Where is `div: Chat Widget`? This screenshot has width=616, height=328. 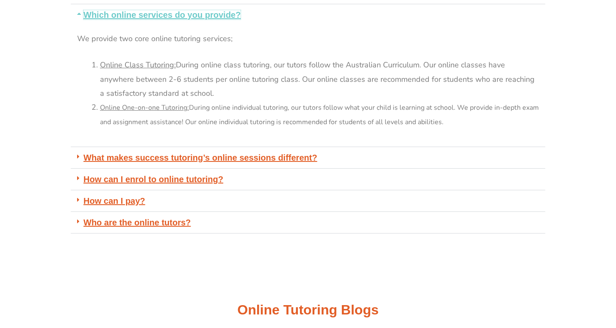
div: Chat Widget is located at coordinates (543, 280).